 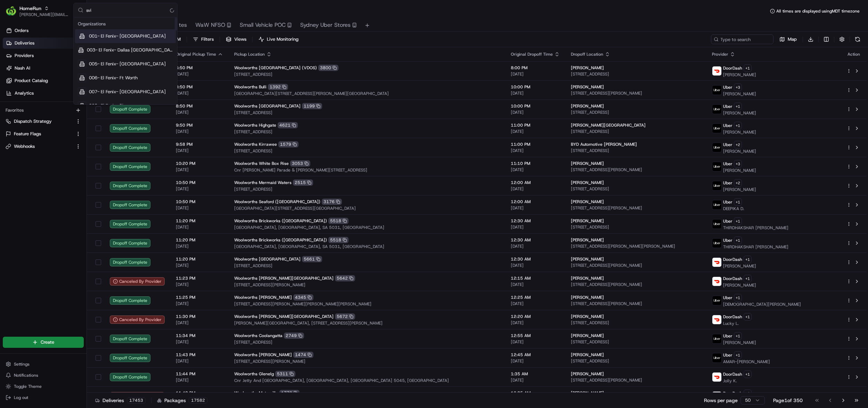 I want to click on span: Woolworths White Box Rise, so click(x=261, y=164).